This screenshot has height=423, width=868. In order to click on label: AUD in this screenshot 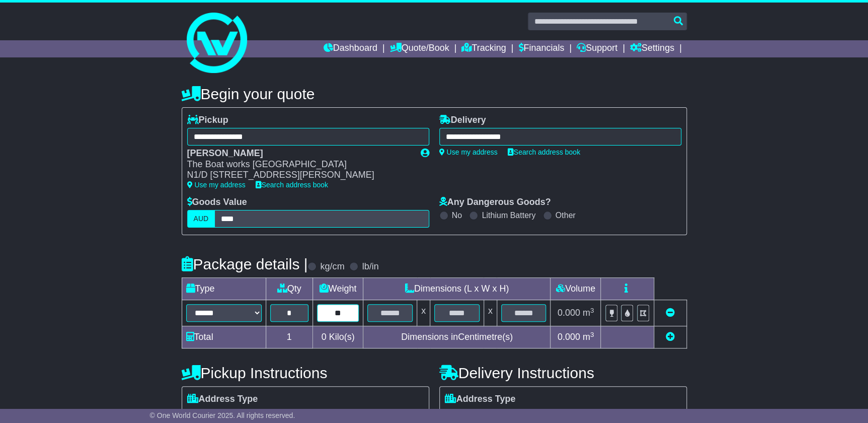, I will do `click(201, 219)`.